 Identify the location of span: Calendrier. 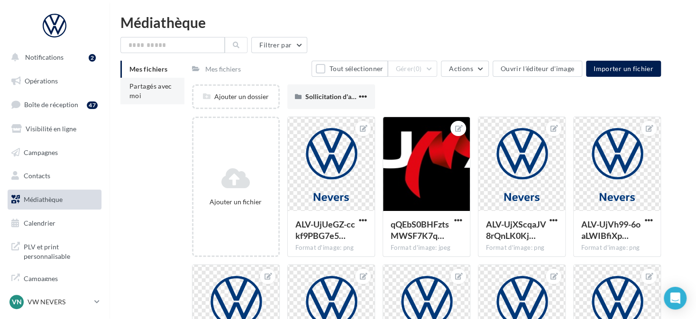
(39, 223).